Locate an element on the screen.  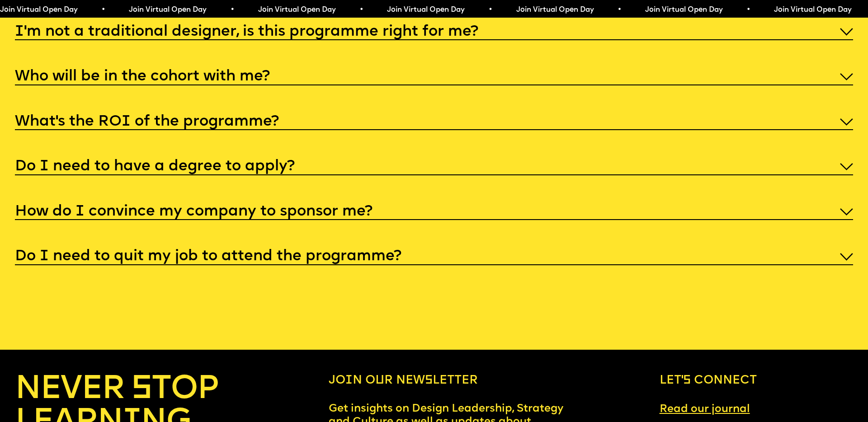
h5: Who will be in the cohort with me? is located at coordinates (142, 77).